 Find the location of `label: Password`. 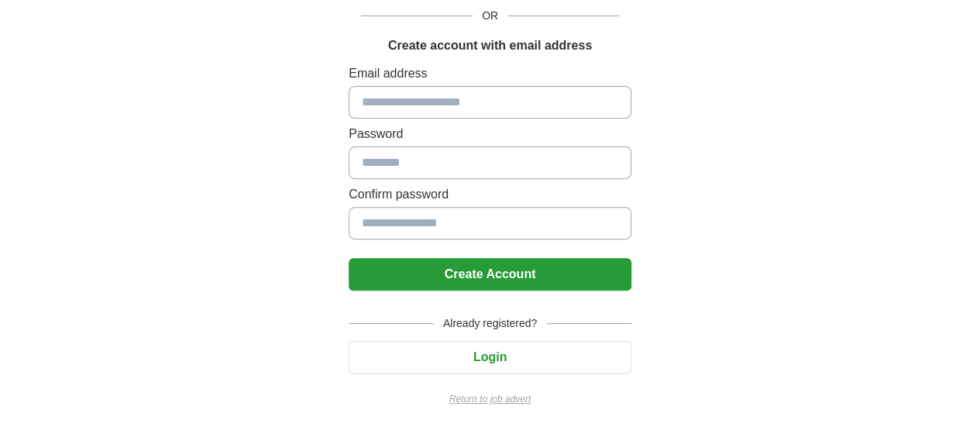

label: Password is located at coordinates (490, 134).